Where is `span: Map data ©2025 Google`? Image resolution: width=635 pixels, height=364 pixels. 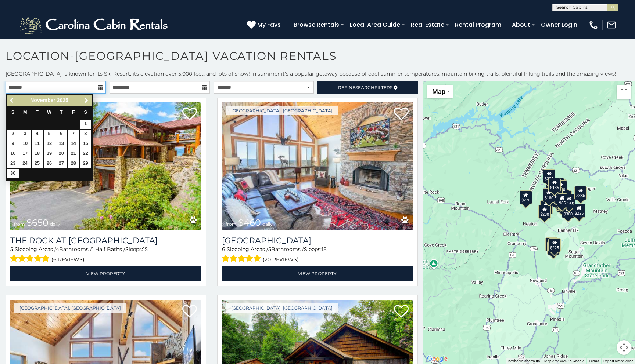
span: Map data ©2025 Google is located at coordinates (564, 361).